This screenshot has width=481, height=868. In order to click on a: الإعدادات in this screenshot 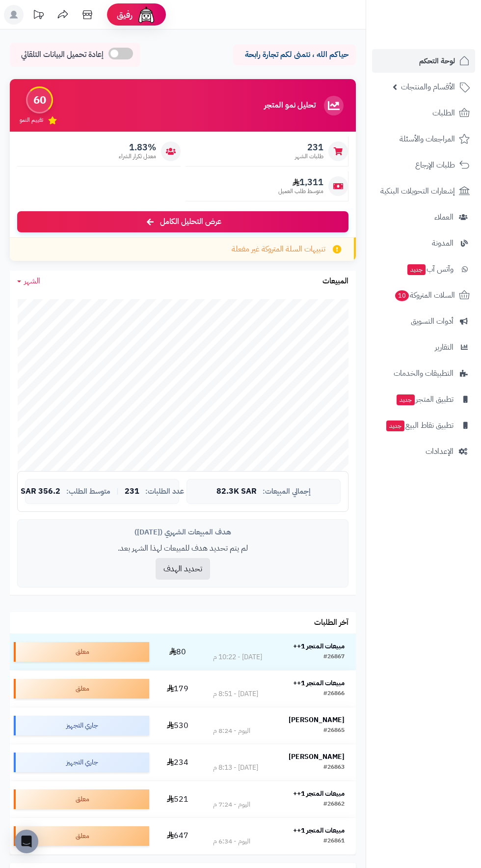, I will do `click(424, 451)`.